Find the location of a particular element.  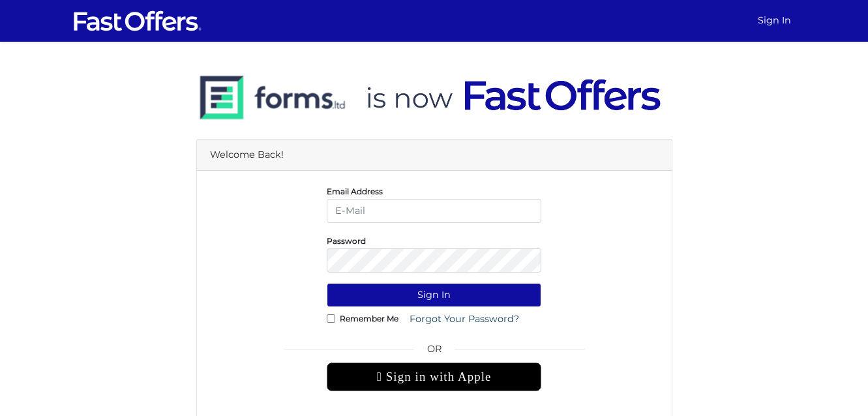

button: Sign In is located at coordinates (434, 295).